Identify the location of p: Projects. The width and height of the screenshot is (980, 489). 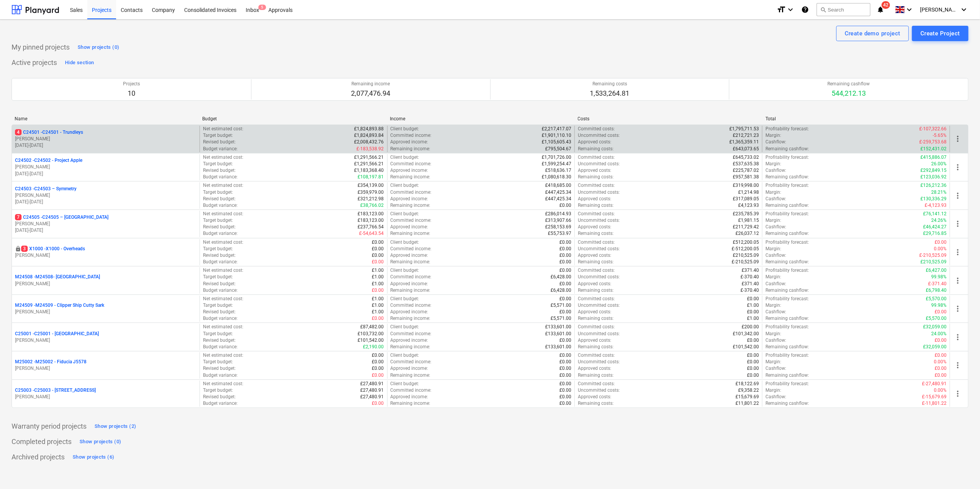
(131, 83).